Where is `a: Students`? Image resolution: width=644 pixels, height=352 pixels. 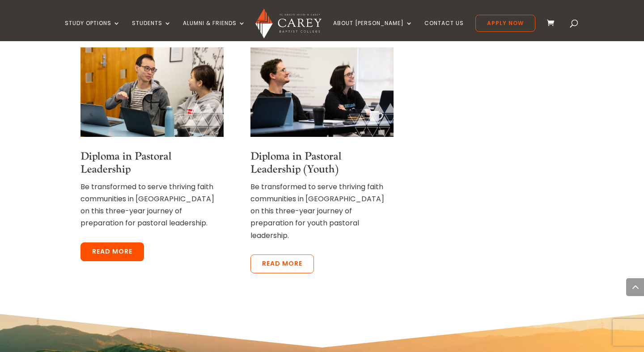 a: Students is located at coordinates (151, 30).